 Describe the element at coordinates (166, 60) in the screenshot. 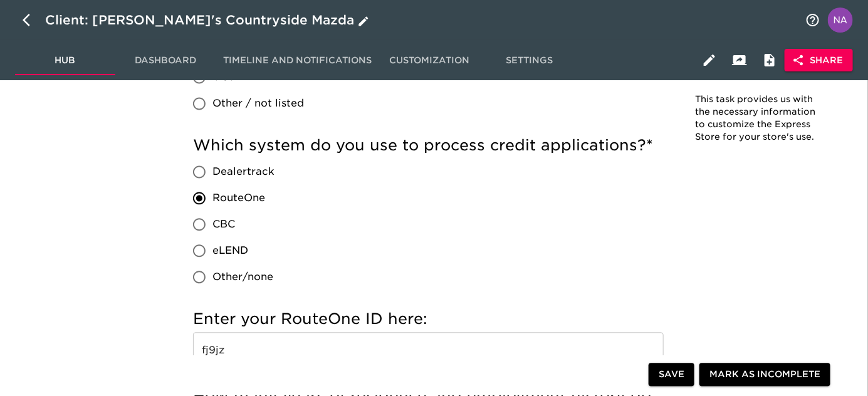

I see `span: Dashboard` at that location.